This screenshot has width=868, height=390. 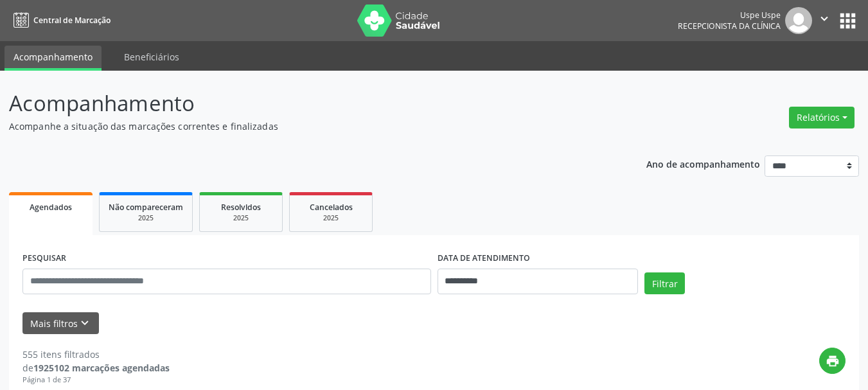 I want to click on p: Acompanhe a situação das marcações correntes e finalizadas, so click(x=307, y=126).